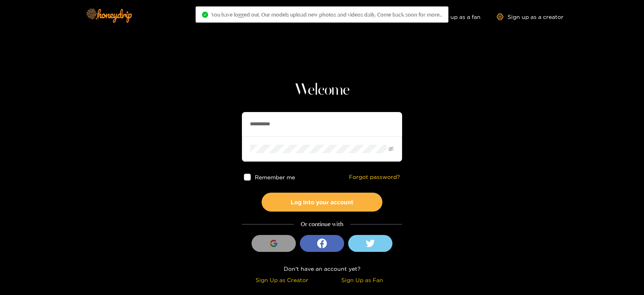  I want to click on a: Forgot password?, so click(374, 177).